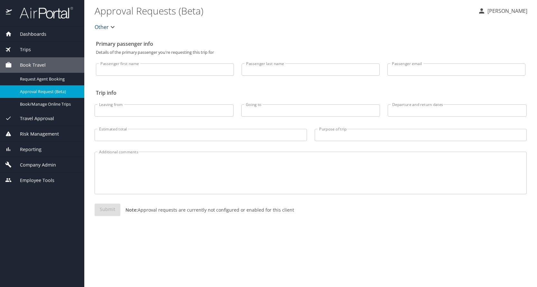 This screenshot has width=537, height=287. I want to click on strong: Note:, so click(132, 209).